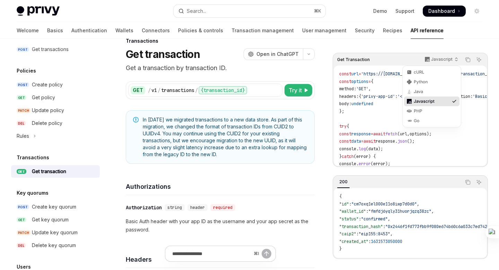 This screenshot has width=499, height=270. What do you see at coordinates (55, 31) in the screenshot?
I see `a: Basics` at bounding box center [55, 31].